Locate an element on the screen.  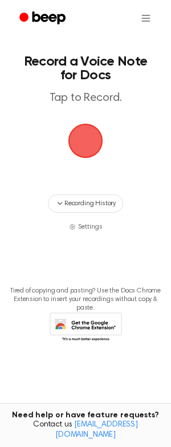
button: Open menu is located at coordinates (146, 18).